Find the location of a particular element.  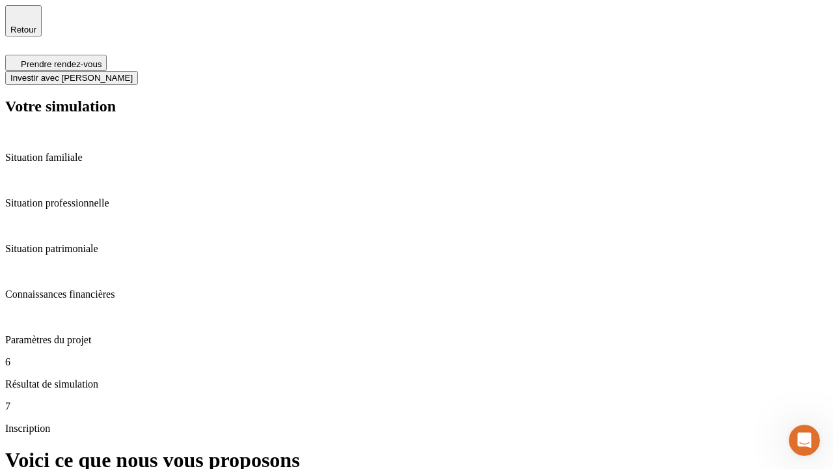

p: Situation patrimoniale is located at coordinates (417, 249).